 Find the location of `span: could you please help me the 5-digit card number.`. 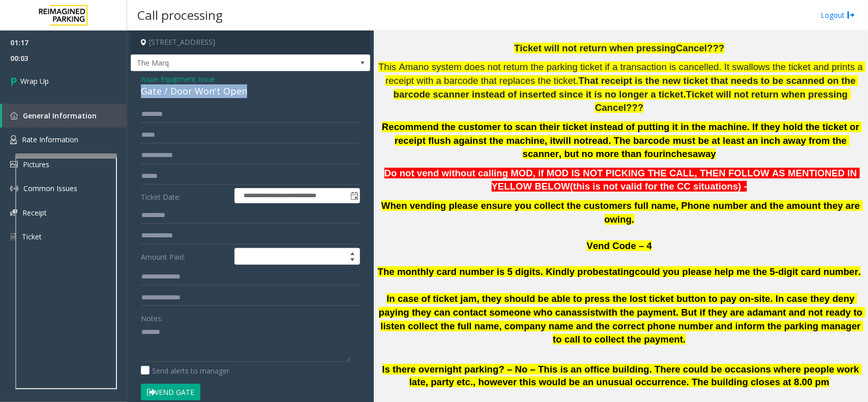

span: could you please help me the 5-digit card number. is located at coordinates (748, 271).